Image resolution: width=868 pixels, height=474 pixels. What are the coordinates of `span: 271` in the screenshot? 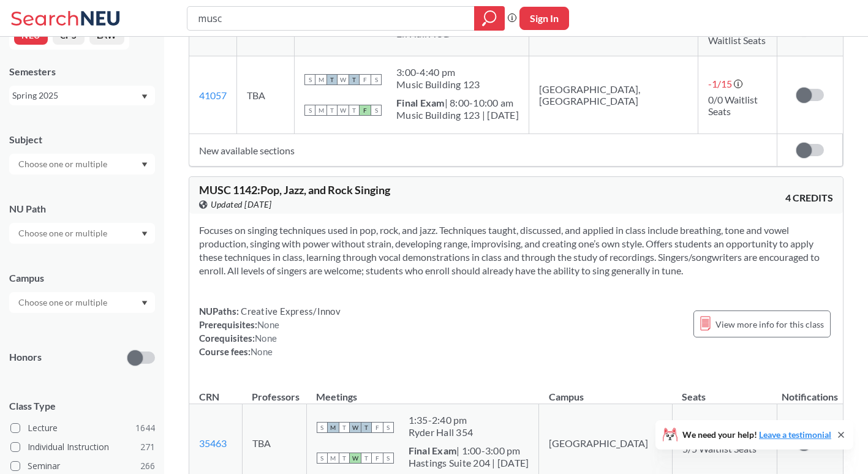 It's located at (148, 447).